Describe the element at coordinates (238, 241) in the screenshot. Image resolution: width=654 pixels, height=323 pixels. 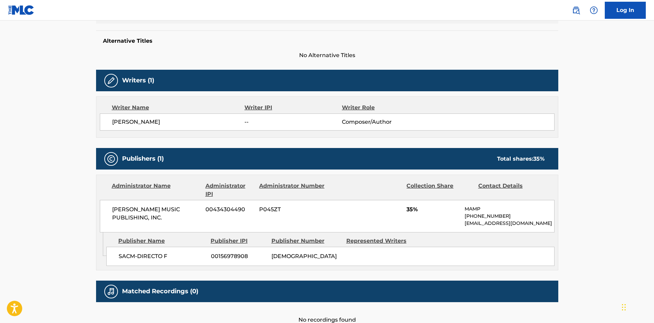
I see `div: Publisher IPI` at that location.